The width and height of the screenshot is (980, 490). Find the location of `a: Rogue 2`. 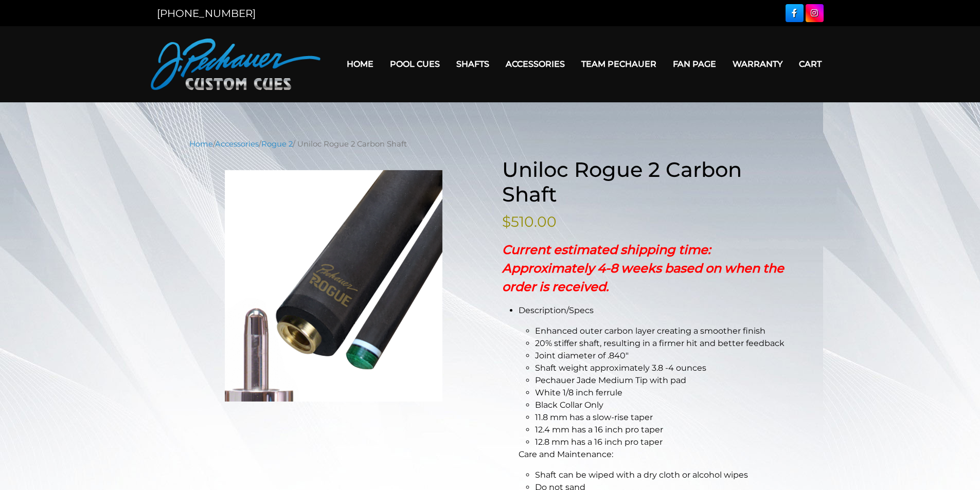

a: Rogue 2 is located at coordinates (277, 144).